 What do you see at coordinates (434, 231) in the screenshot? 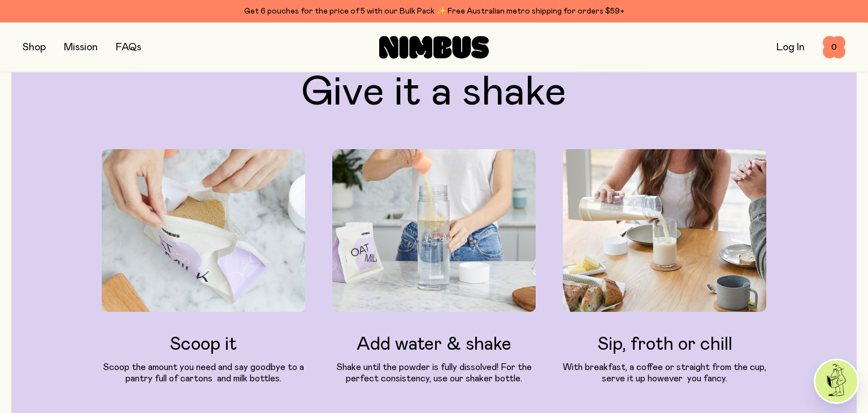
I see `img: Adding Nimbus Oat Milk to bottle` at bounding box center [434, 231].